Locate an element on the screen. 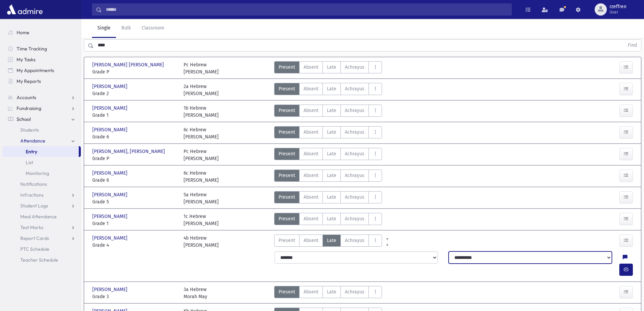 This screenshot has width=644, height=311. span: Report Cards is located at coordinates (34, 238).